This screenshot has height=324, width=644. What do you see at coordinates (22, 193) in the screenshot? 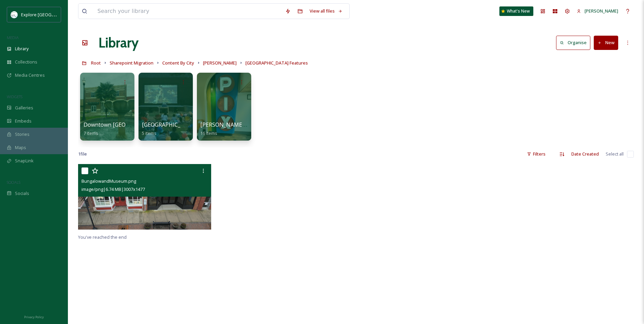
I see `span: Socials` at bounding box center [22, 193].